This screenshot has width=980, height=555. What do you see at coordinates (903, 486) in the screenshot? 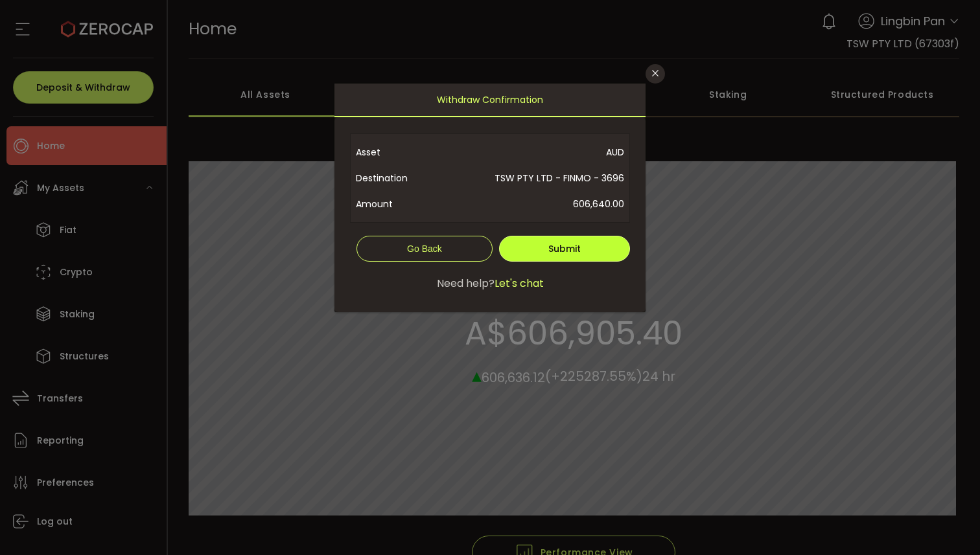
I see `div: Chat Widget` at bounding box center [903, 486].